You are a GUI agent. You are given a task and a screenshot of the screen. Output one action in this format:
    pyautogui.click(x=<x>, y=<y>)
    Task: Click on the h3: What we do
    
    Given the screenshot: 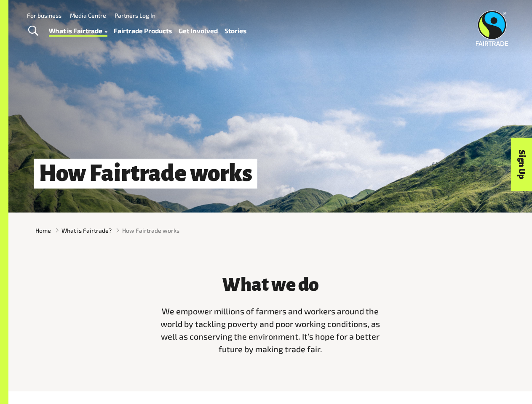 What is the action you would take?
    pyautogui.click(x=270, y=285)
    